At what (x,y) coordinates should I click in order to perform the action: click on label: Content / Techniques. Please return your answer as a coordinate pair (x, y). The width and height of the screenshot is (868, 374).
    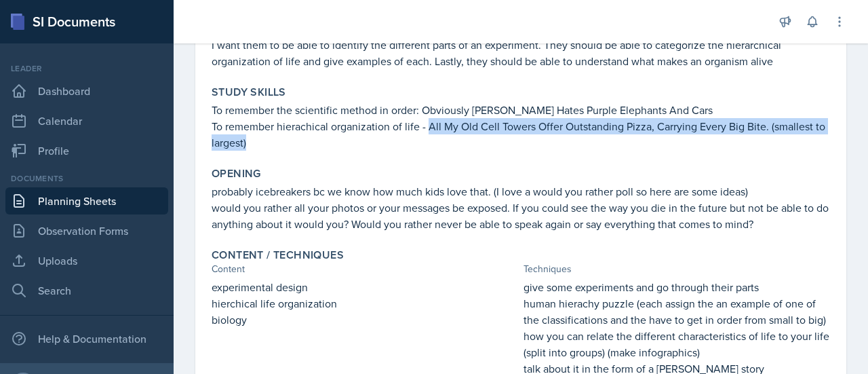
    Looking at the image, I should click on (277, 255).